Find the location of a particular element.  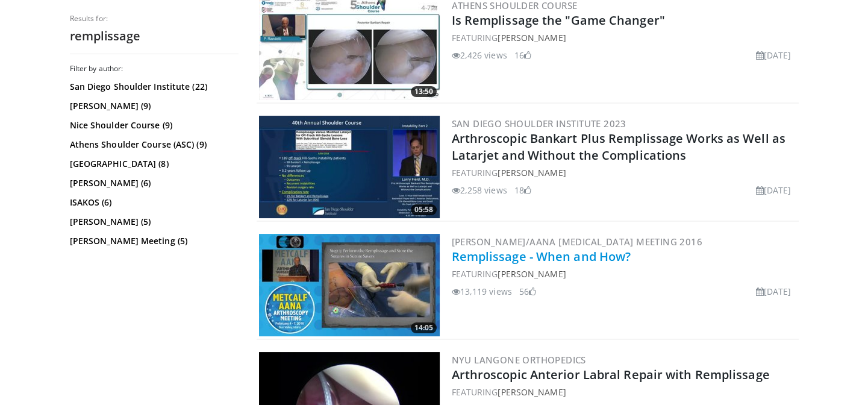

a: Remplissage - When and How? is located at coordinates (542, 256).